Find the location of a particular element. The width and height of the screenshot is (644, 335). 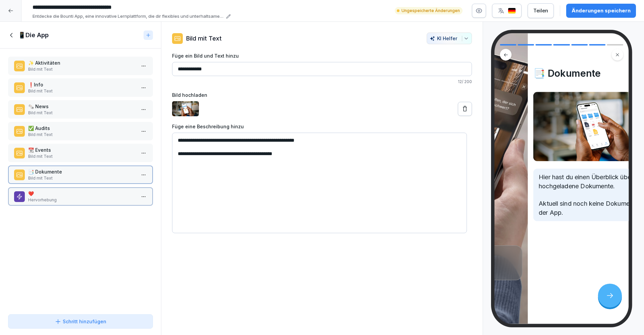

button: KI Helfer is located at coordinates (449, 38).